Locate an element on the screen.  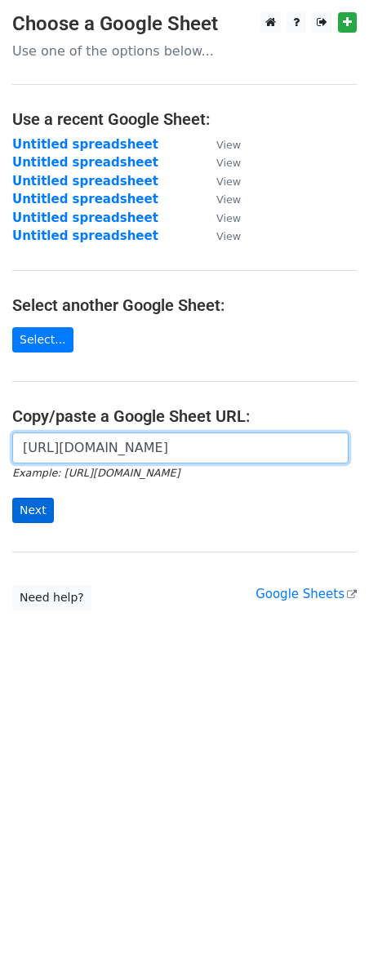
h4: Use a recent Google Sheet: is located at coordinates (184, 119).